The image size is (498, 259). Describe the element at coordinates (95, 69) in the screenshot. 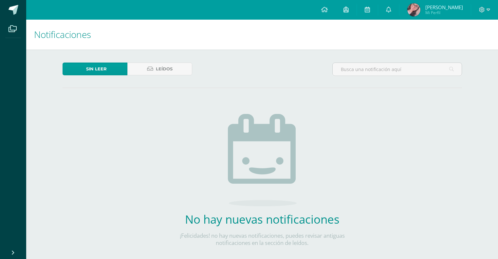

I see `a: Sin leer` at that location.